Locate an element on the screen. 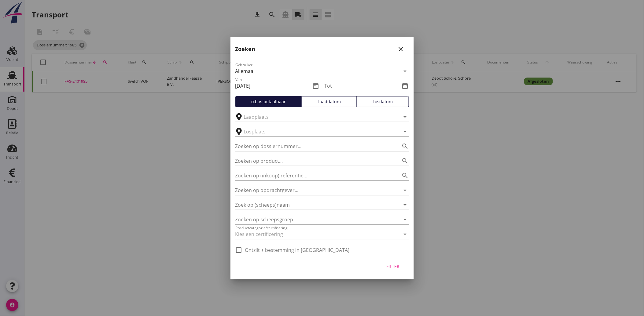 The image size is (644, 316). input: Zoek op (scheeps)naam is located at coordinates (313, 205).